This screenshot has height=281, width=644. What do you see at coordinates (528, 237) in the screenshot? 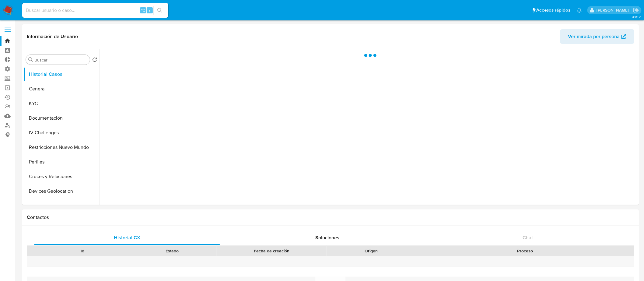
I see `span: Chat` at bounding box center [528, 237].